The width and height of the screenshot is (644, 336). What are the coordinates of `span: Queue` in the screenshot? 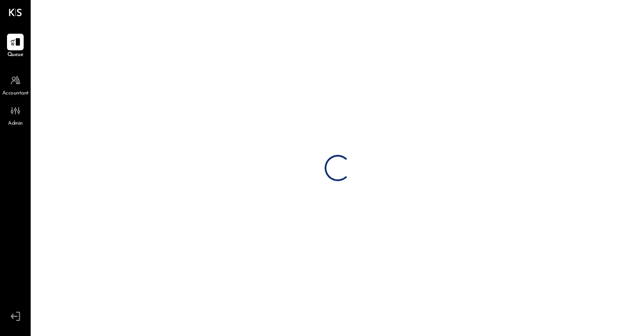 It's located at (15, 55).